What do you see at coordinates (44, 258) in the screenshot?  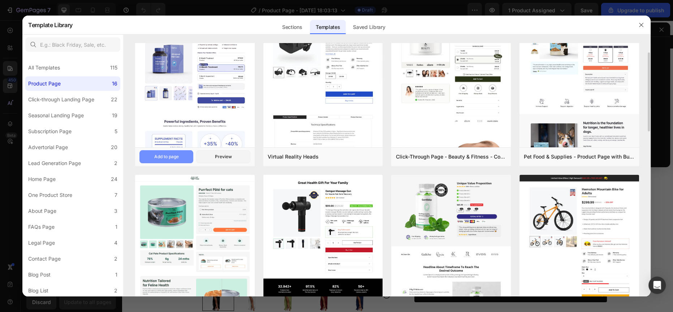 I see `div: Contact Page` at bounding box center [44, 258].